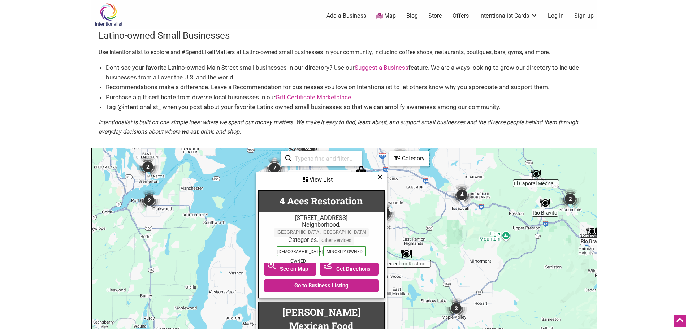 The height and width of the screenshot is (329, 688). I want to click on h3: Latino-owned Small Businesses, so click(344, 35).